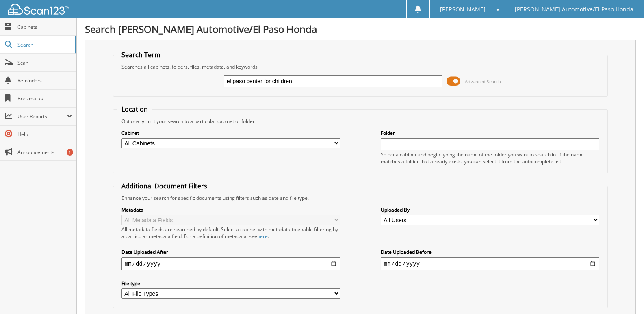 This screenshot has width=644, height=314. What do you see at coordinates (490, 210) in the screenshot?
I see `label: Uploaded By` at bounding box center [490, 210].